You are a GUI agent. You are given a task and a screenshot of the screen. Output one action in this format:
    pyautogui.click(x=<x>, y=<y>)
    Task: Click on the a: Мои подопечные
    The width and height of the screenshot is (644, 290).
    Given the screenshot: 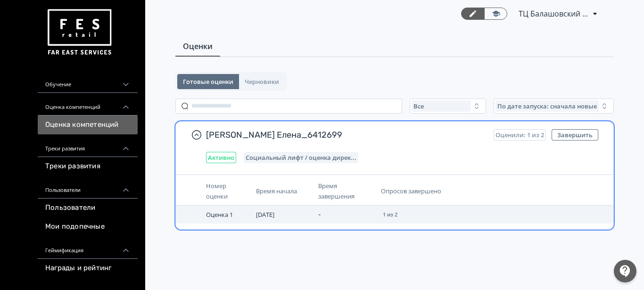 What is the action you would take?
    pyautogui.click(x=87, y=227)
    